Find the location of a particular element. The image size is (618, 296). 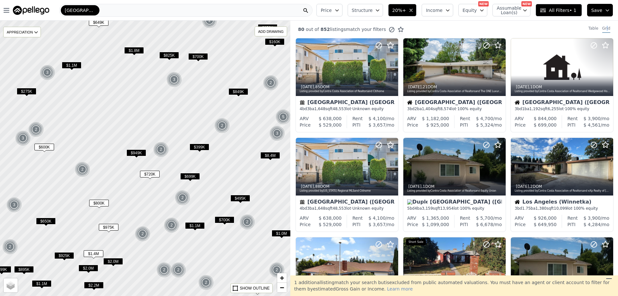

span: $1.1M is located at coordinates (71, 65).